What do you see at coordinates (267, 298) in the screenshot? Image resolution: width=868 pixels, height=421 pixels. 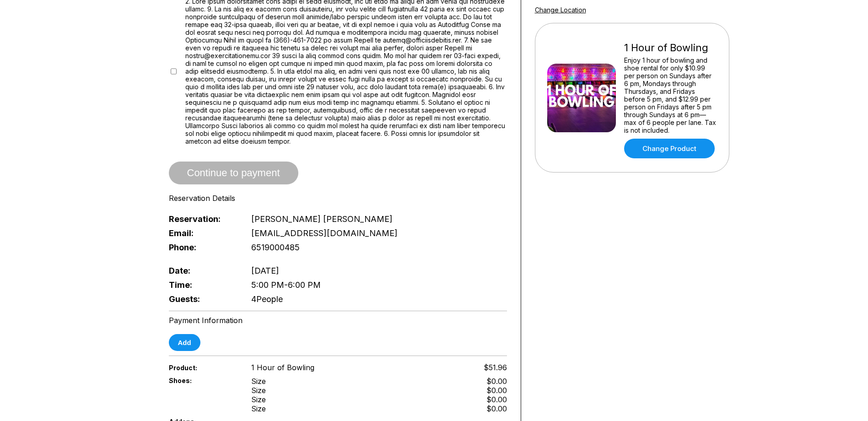 I see `span: 4 People` at bounding box center [267, 298].